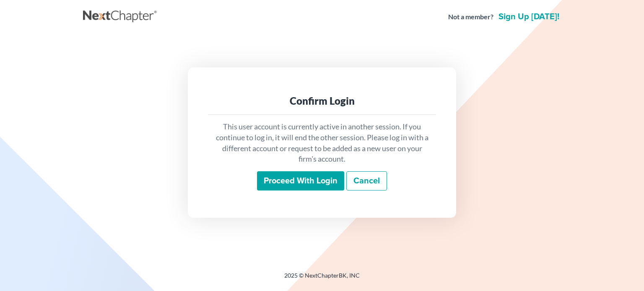 The image size is (644, 291). Describe the element at coordinates (471, 16) in the screenshot. I see `strong: Not a member?` at that location.